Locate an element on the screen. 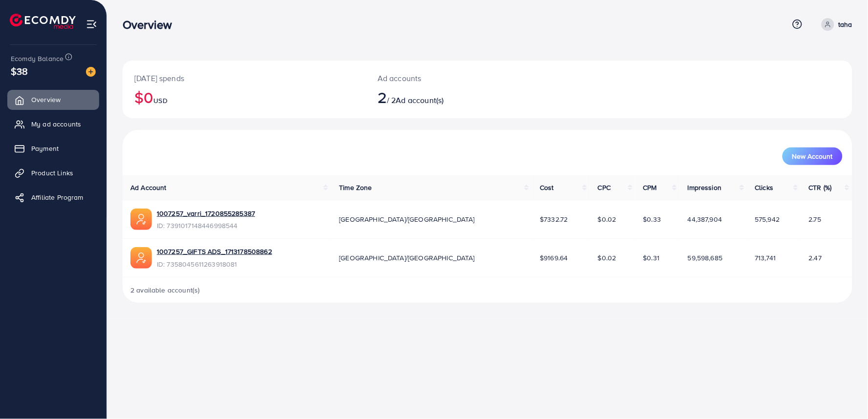  span: USD is located at coordinates (160, 100).